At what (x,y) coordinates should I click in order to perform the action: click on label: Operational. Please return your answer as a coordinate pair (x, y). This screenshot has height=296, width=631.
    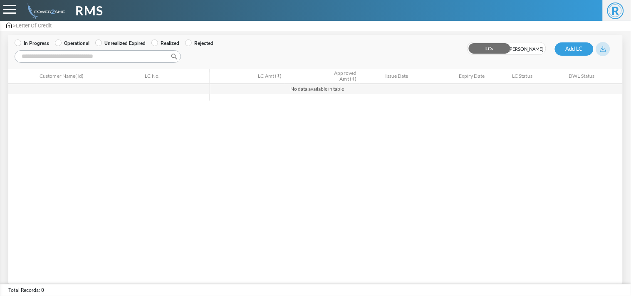
    Looking at the image, I should click on (72, 43).